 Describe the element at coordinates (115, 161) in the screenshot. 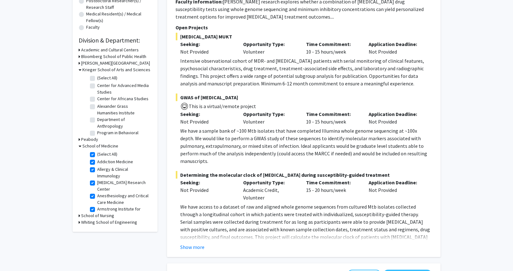

I see `label: Addiction Medicine` at that location.